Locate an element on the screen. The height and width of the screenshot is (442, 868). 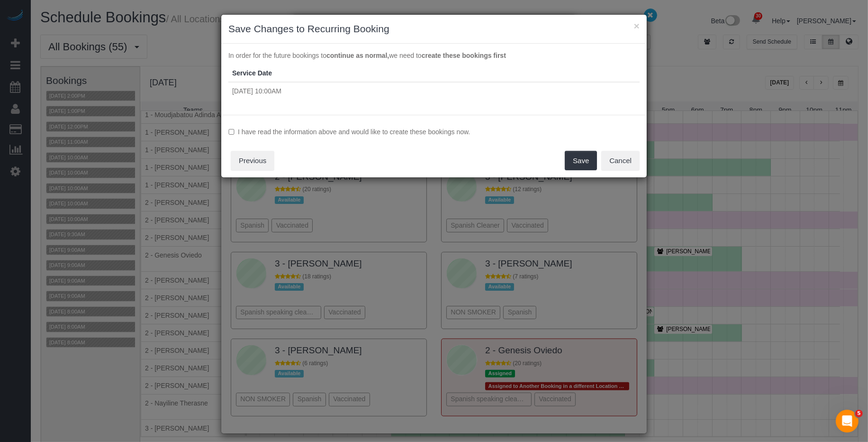
button: Save is located at coordinates (581, 160).